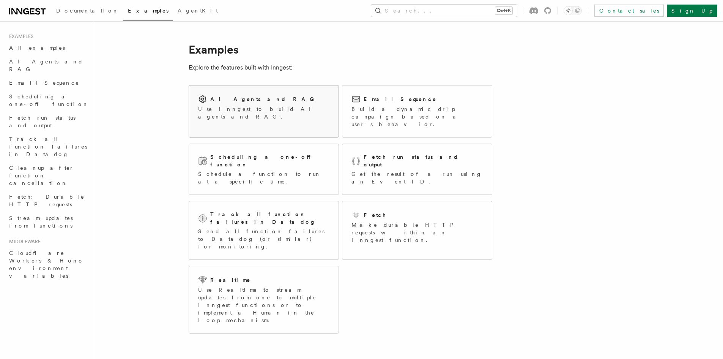 The width and height of the screenshot is (723, 359). What do you see at coordinates (573, 11) in the screenshot?
I see `button: Toggle dark mode` at bounding box center [573, 11].